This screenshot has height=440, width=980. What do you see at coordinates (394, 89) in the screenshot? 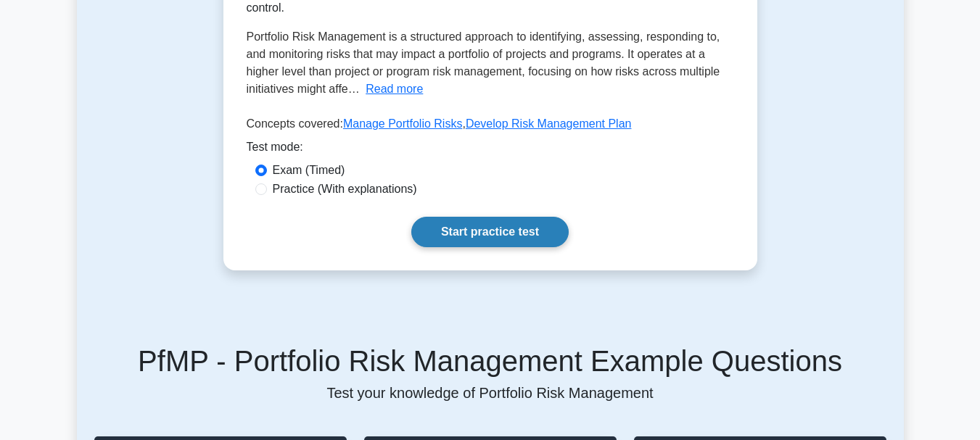
I see `button: Read more` at bounding box center [394, 89].